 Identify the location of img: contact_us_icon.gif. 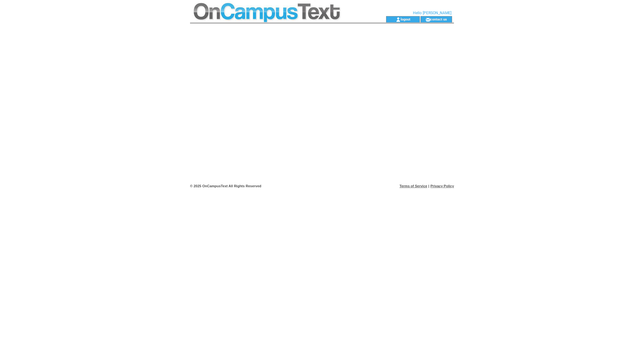
(428, 20).